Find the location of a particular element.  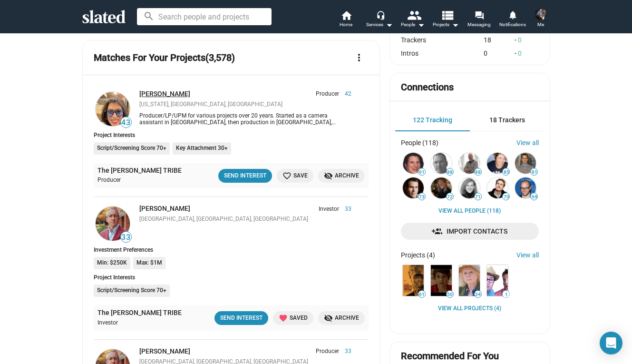

img: John Raymonds is located at coordinates (469, 163).